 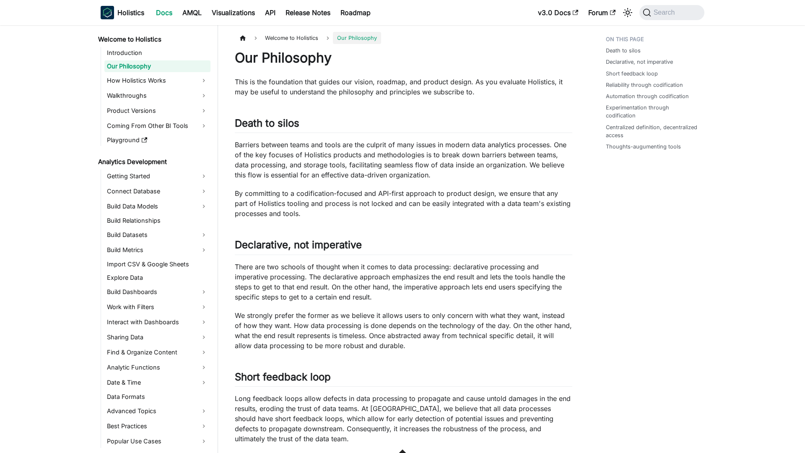 I want to click on a: Walkthroughs, so click(x=157, y=96).